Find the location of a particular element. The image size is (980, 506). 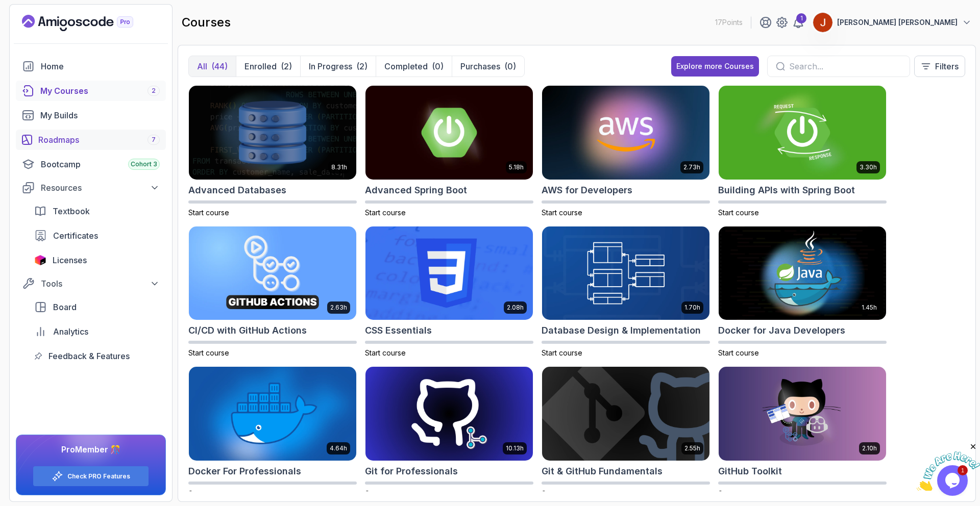

img: user profile image is located at coordinates (822, 23).